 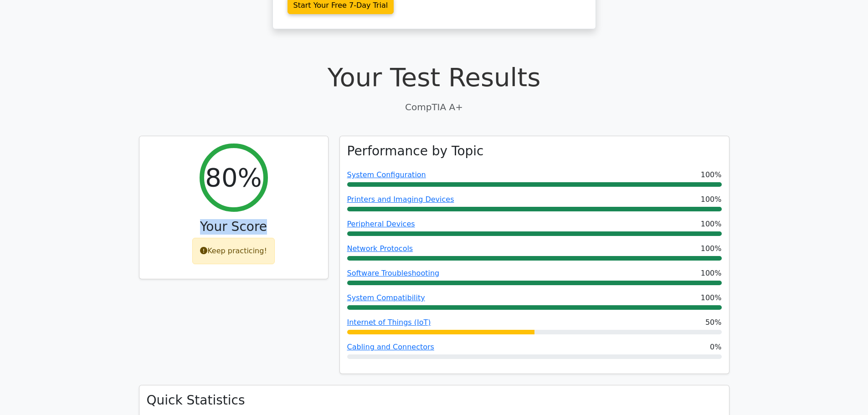 What do you see at coordinates (386, 174) in the screenshot?
I see `a: System Configuration` at bounding box center [386, 174].